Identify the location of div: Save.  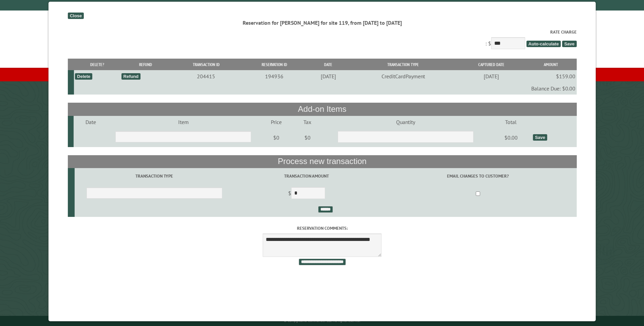
(540, 137).